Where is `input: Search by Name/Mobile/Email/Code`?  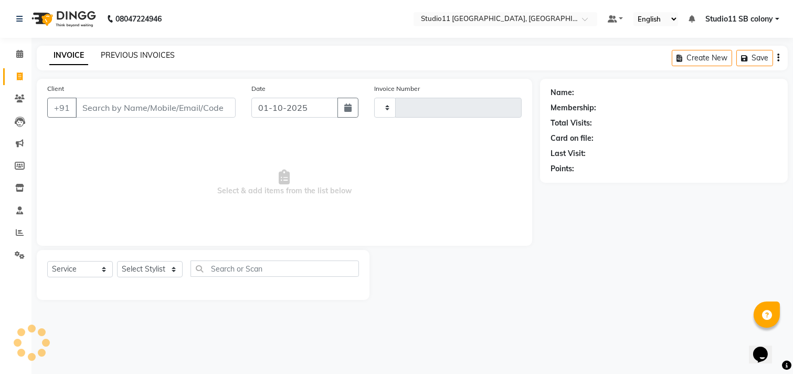 input: Search by Name/Mobile/Email/Code is located at coordinates (155, 108).